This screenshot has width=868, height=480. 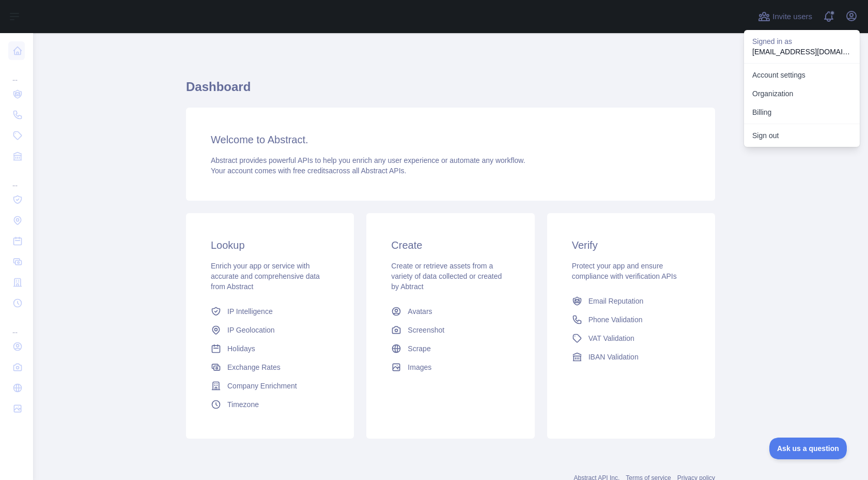 What do you see at coordinates (792, 16) in the screenshot?
I see `span: Invite users` at bounding box center [792, 16].